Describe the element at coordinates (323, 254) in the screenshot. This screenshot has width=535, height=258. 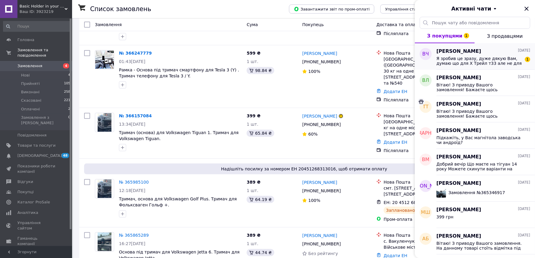
I see `span: Без рейтингу` at that location.